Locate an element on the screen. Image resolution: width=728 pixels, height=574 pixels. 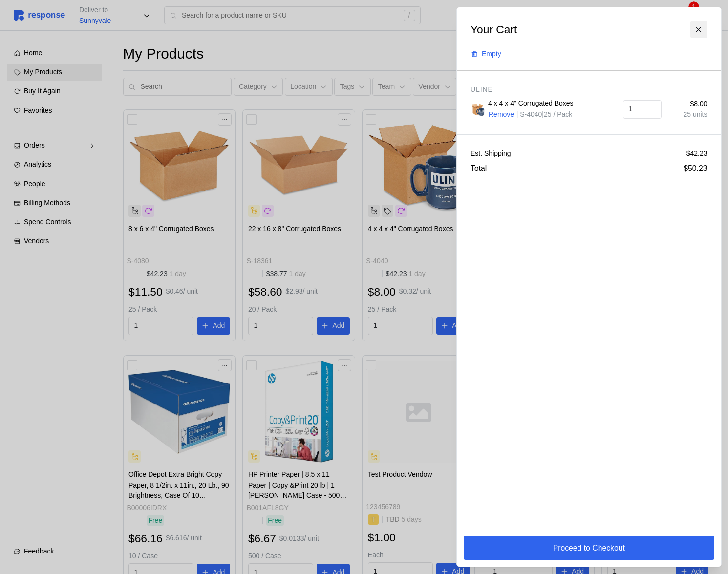
p: Empty is located at coordinates (492, 54).